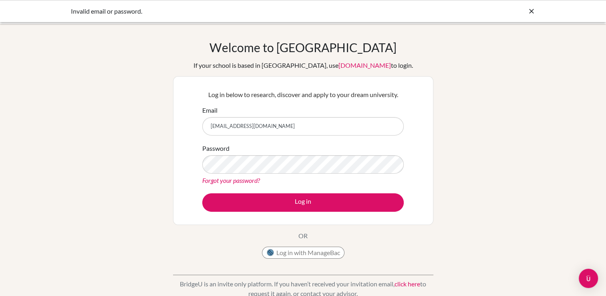  I want to click on button: Log in with ManageBac, so click(303, 252).